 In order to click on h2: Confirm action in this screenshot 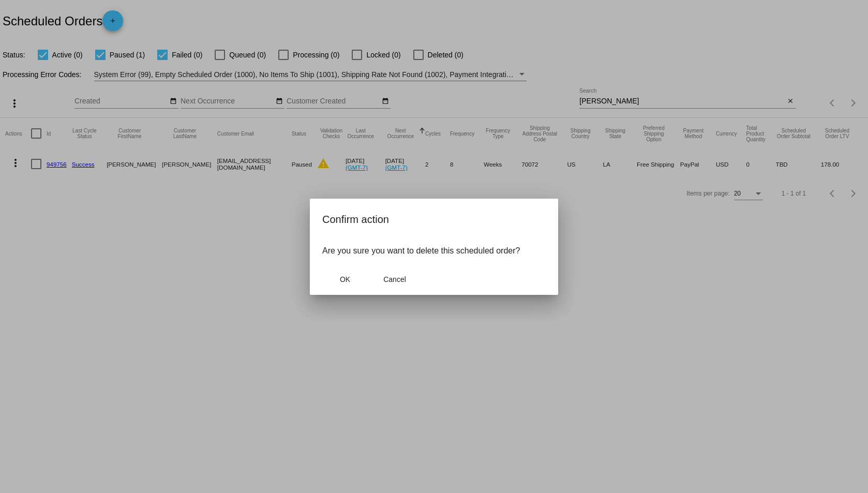, I will do `click(434, 219)`.